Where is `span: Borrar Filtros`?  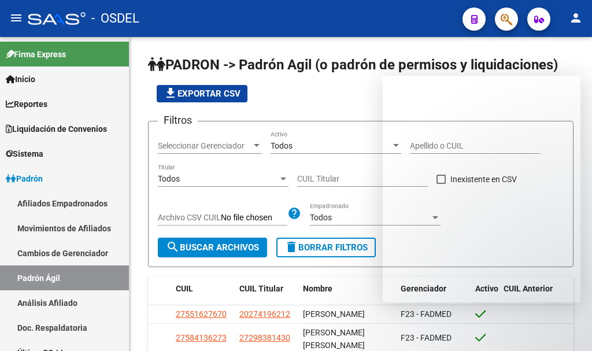 span: Borrar Filtros is located at coordinates (326, 247).